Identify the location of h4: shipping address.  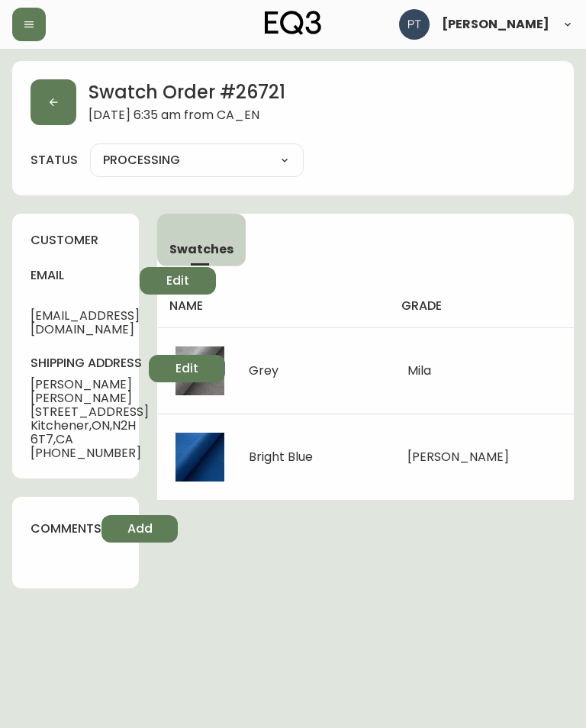
(90, 363).